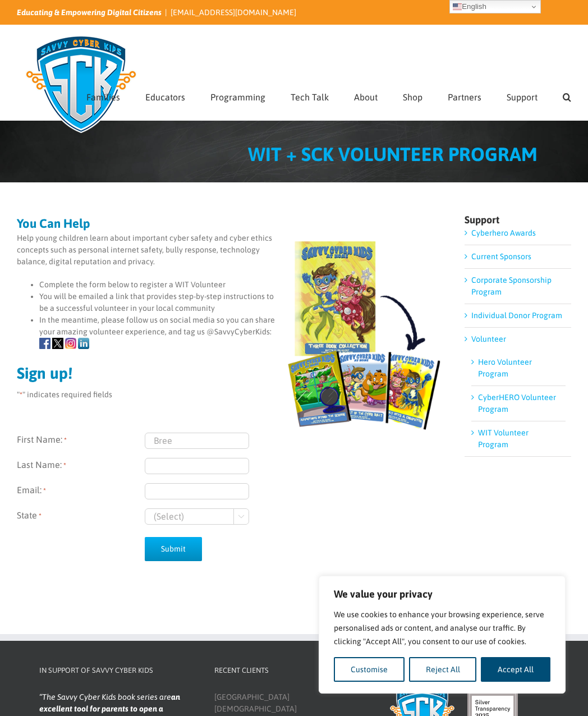 Image resolution: width=588 pixels, height=716 pixels. What do you see at coordinates (238, 96) in the screenshot?
I see `a: Programming` at bounding box center [238, 96].